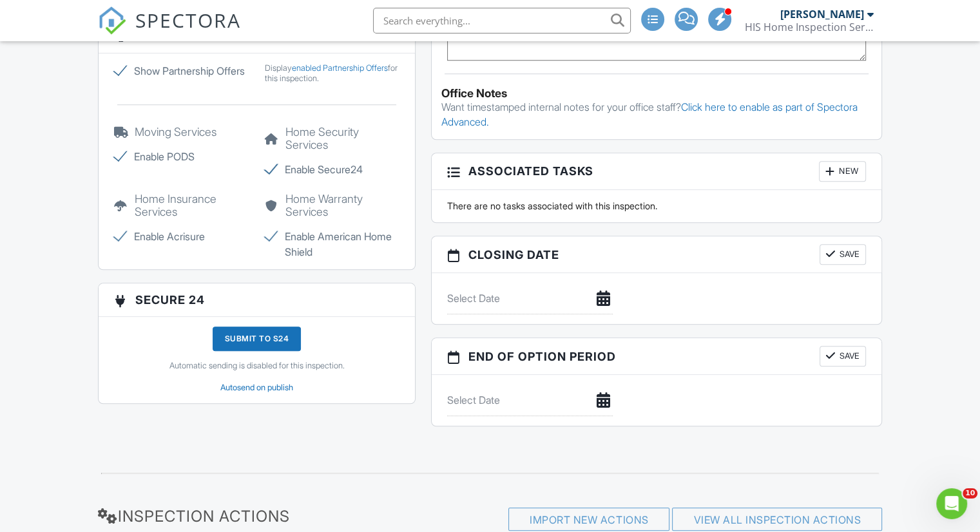  I want to click on span: End of Option Period, so click(542, 357).